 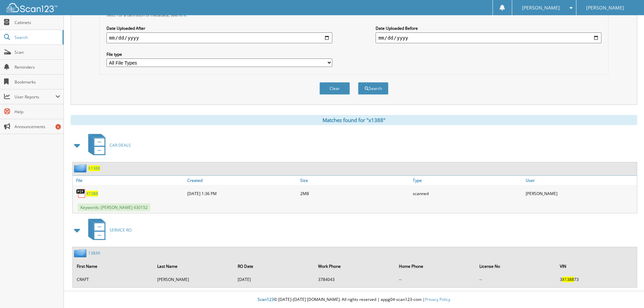 What do you see at coordinates (355, 180) in the screenshot?
I see `a: Size` at bounding box center [355, 180].